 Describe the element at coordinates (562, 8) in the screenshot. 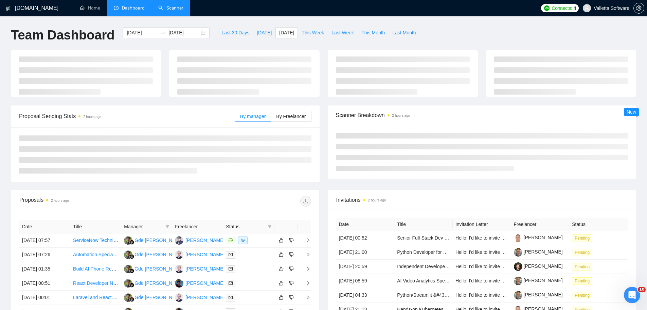

I see `span: Connects:` at that location.